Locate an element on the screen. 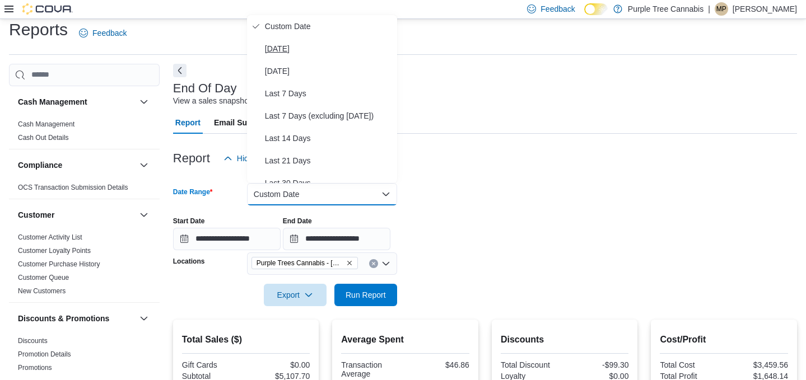  span: Export is located at coordinates (295, 295).